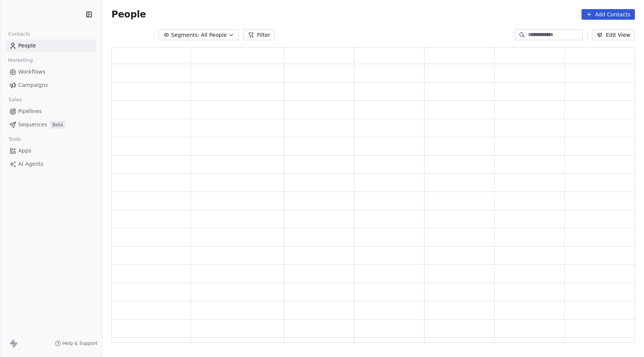 The width and height of the screenshot is (644, 357). What do you see at coordinates (51, 85) in the screenshot?
I see `a: Campaigns` at bounding box center [51, 85].